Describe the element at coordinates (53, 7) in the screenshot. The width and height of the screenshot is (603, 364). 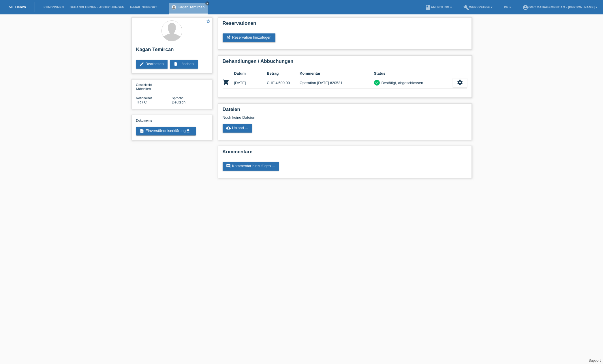
I see `a: Kund*innen` at that location.